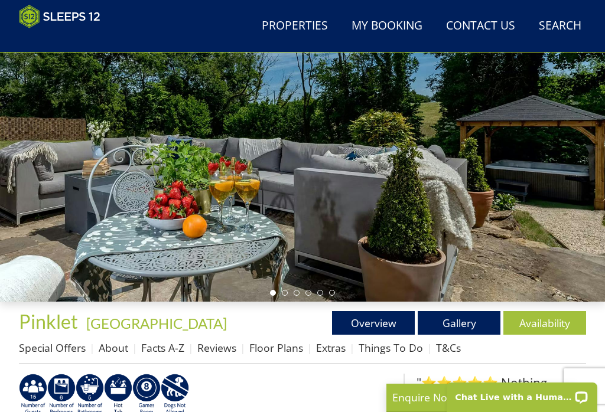  Describe the element at coordinates (113, 348) in the screenshot. I see `a: About` at that location.